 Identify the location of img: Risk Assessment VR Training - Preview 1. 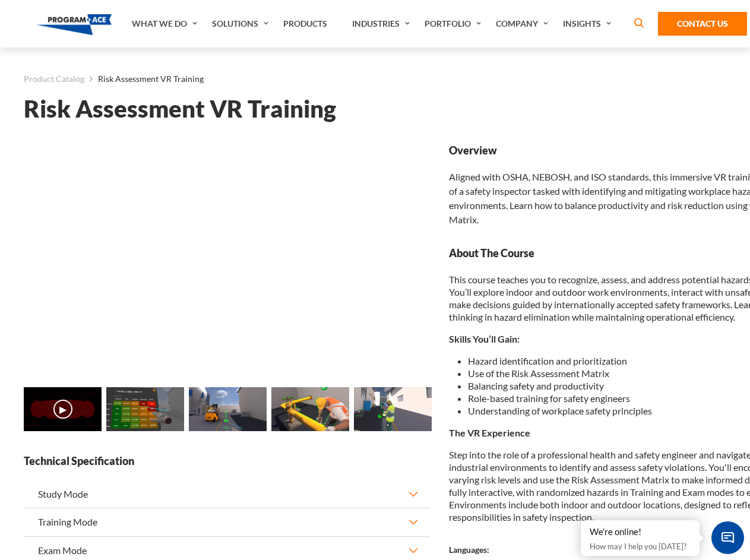
(145, 409).